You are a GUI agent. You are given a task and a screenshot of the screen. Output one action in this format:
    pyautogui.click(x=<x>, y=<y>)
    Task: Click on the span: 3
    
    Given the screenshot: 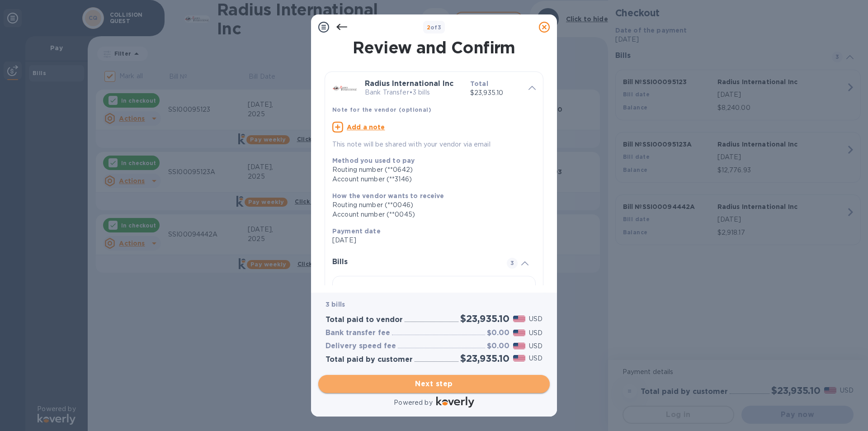 What is the action you would take?
    pyautogui.click(x=513, y=263)
    